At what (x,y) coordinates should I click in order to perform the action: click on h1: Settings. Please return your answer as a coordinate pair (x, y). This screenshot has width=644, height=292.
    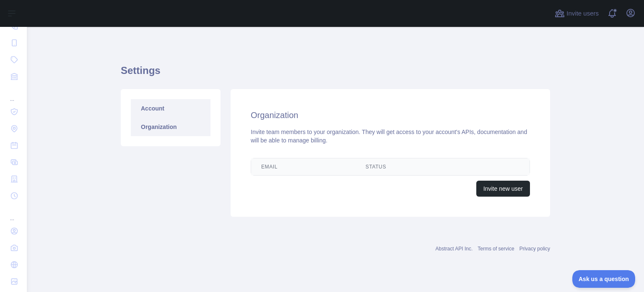
    Looking at the image, I should click on (335, 74).